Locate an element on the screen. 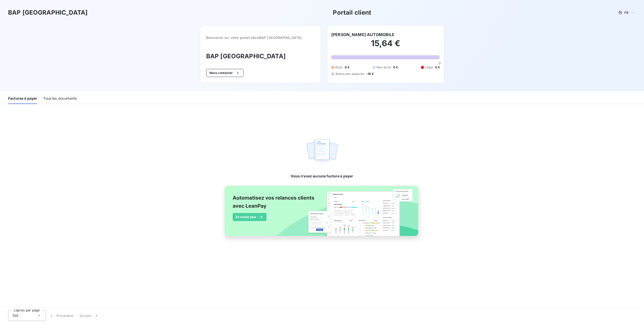  span: -16 € is located at coordinates (370, 74).